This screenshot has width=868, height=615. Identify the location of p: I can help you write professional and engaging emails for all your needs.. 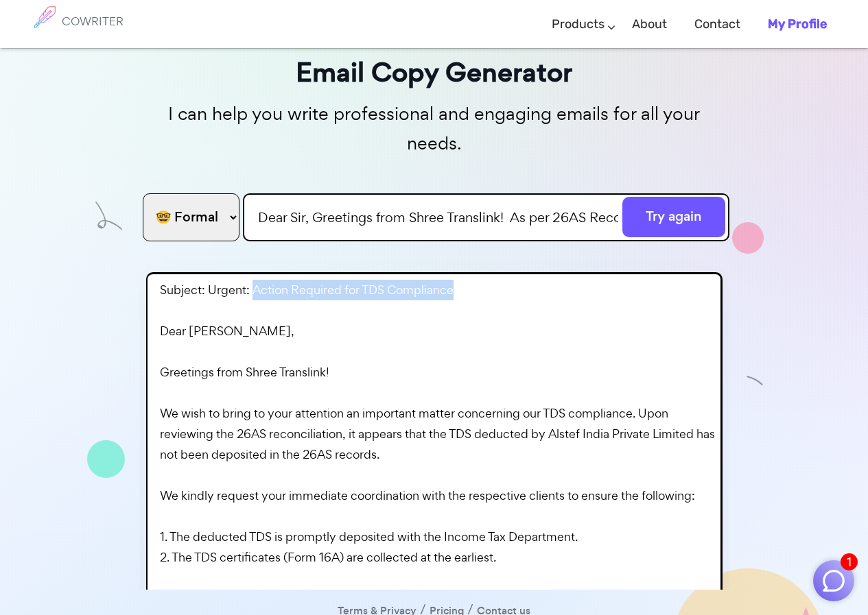
(434, 129).